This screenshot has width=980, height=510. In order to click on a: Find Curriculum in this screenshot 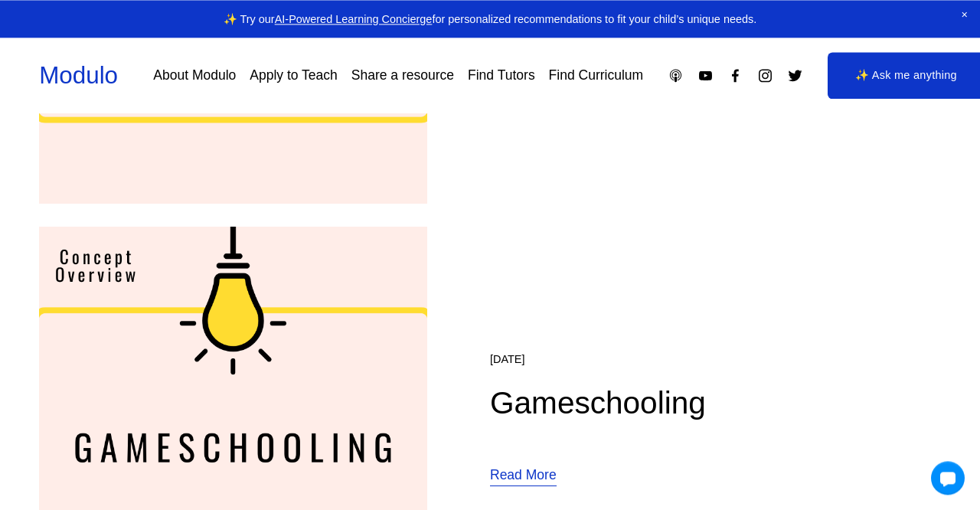, I will do `click(596, 75)`.